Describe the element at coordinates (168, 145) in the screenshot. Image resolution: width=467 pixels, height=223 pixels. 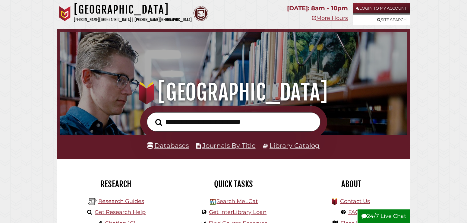
I see `a: Databases` at that location.